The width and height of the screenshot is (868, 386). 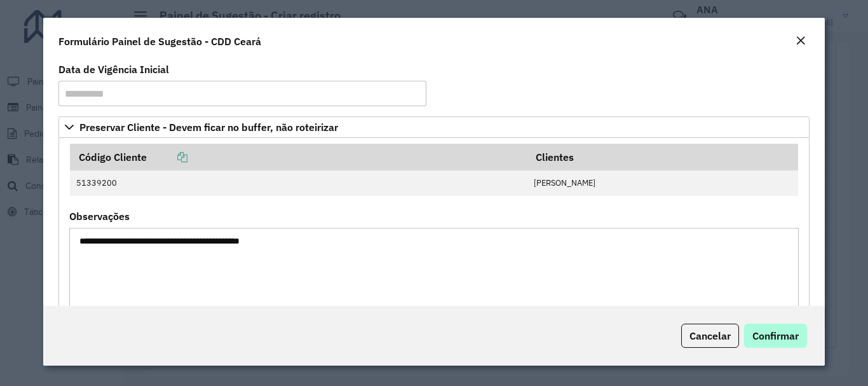 I want to click on label: Observações, so click(x=99, y=216).